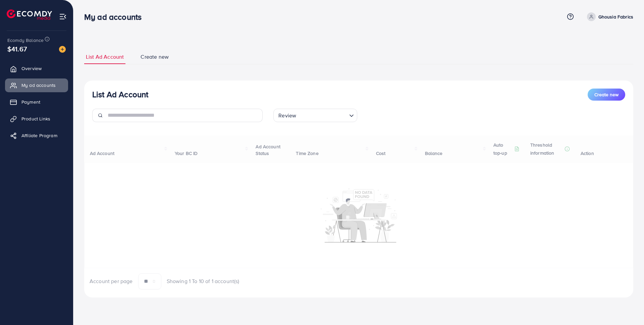 The height and width of the screenshot is (325, 644). I want to click on span: List Ad Account, so click(105, 57).